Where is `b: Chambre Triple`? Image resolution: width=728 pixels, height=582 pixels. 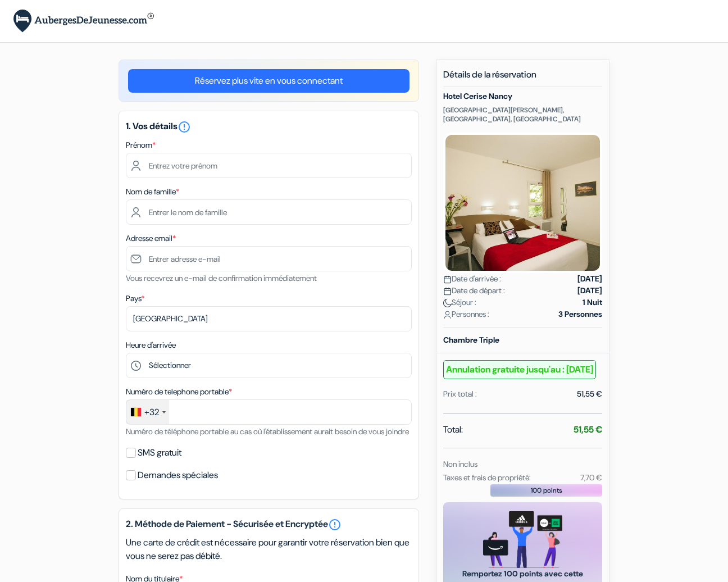 b: Chambre Triple is located at coordinates (471, 340).